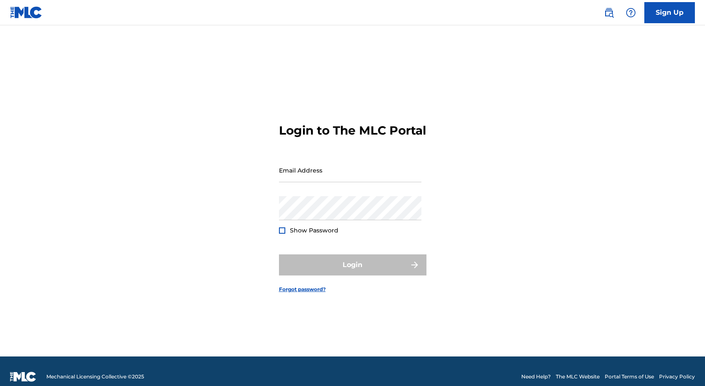 This screenshot has width=705, height=386. What do you see at coordinates (609, 13) in the screenshot?
I see `img: search` at bounding box center [609, 13].